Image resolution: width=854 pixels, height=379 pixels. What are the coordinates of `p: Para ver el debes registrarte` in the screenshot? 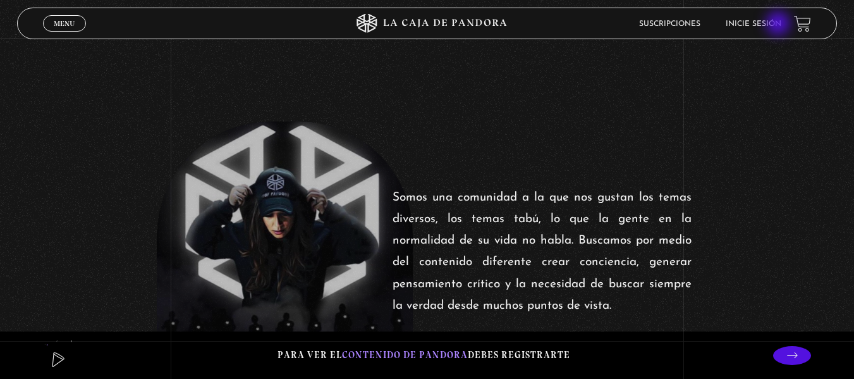 It's located at (424, 355).